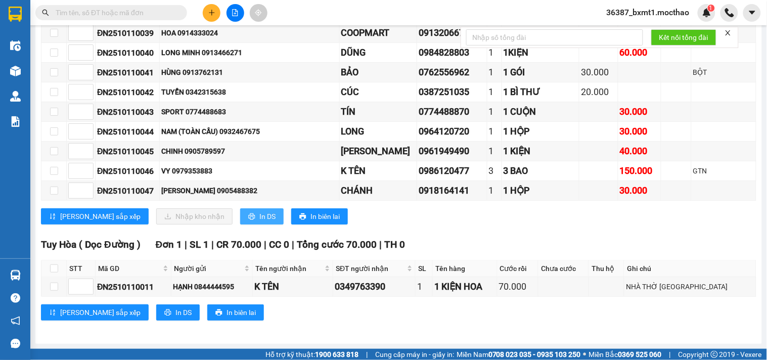 Image resolution: width=767 pixels, height=360 pixels. Describe the element at coordinates (303, 217) in the screenshot. I see `span: printer` at that location.